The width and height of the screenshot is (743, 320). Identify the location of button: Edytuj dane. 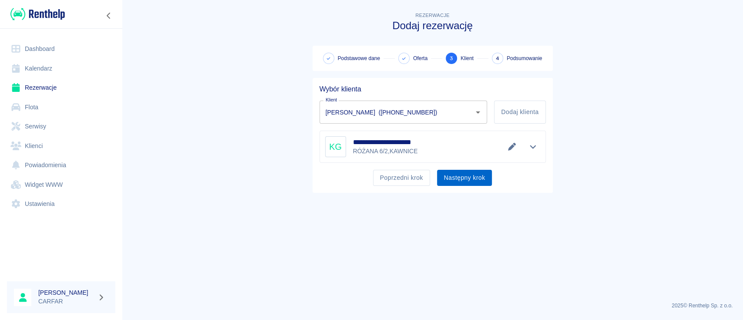
(512, 147).